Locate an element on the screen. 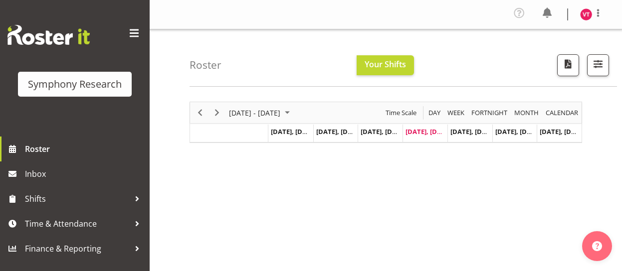  span: Your Shifts is located at coordinates (385, 64).